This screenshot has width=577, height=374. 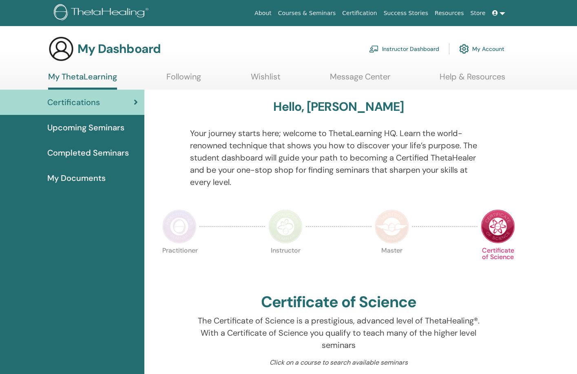 I want to click on img: generic-user-icon.jpg, so click(x=61, y=49).